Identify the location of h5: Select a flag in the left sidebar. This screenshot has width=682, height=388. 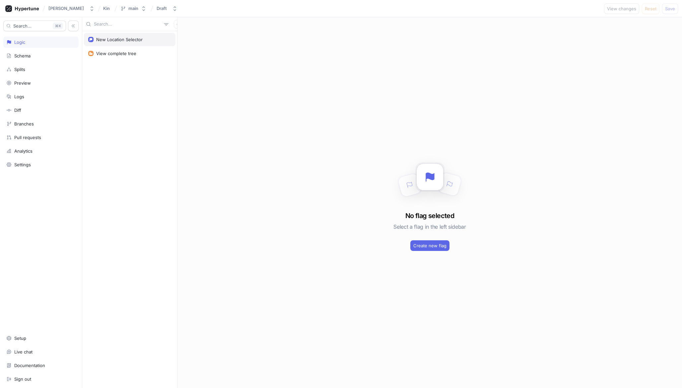
(430, 227).